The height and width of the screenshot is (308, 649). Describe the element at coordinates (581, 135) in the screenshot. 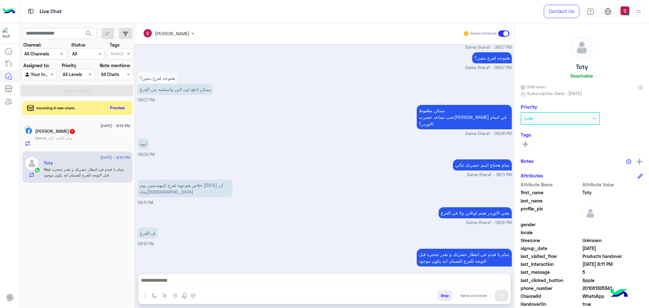

I see `h6: Tags` at that location.